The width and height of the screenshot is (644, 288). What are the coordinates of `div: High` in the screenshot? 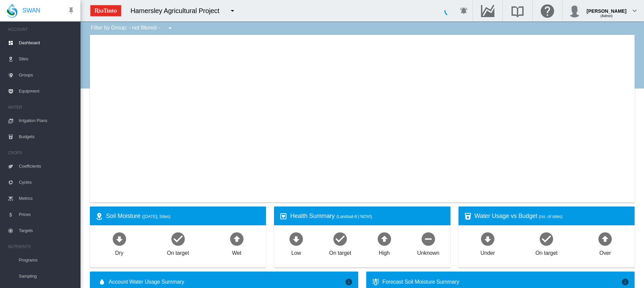 It's located at (384, 252).